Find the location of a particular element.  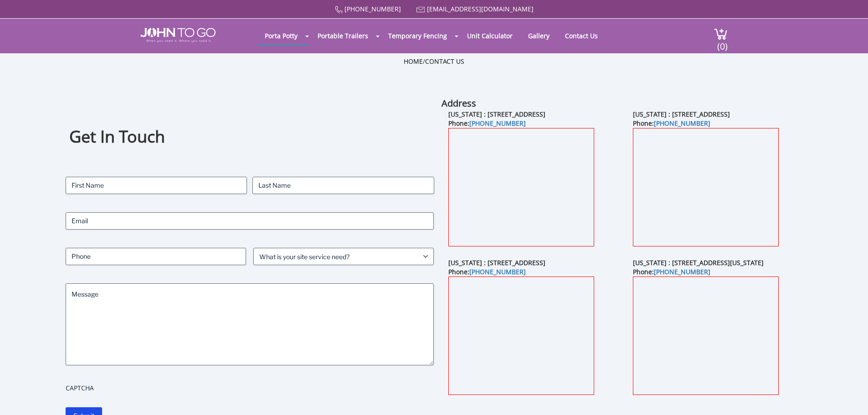

a: Temporary Fencing is located at coordinates (418, 36).